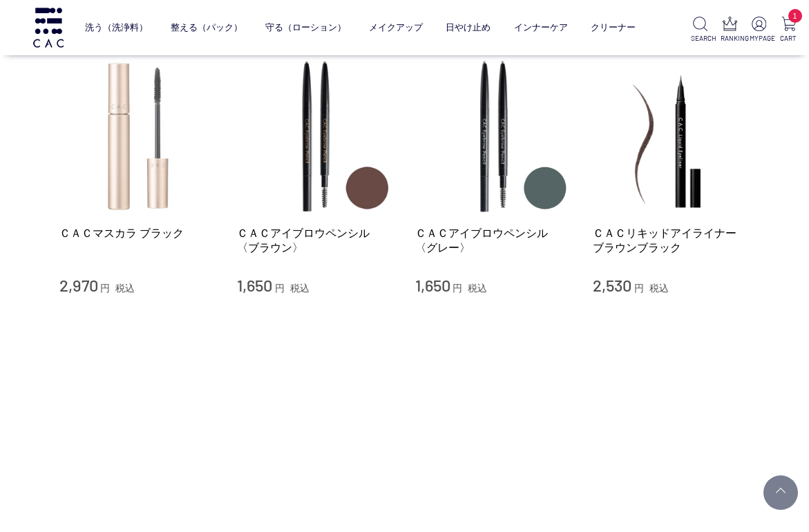 This screenshot has height=532, width=809. Describe the element at coordinates (672, 137) in the screenshot. I see `img: ＣＡＣリキッドアイライナー ブラウンブラック` at that location.